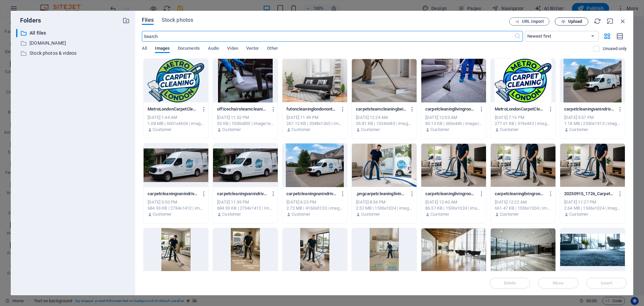 The height and width of the screenshot is (306, 644). Describe the element at coordinates (315, 124) in the screenshot. I see `div: 267.12 KB | 2048x1365 | image/webp` at that location.